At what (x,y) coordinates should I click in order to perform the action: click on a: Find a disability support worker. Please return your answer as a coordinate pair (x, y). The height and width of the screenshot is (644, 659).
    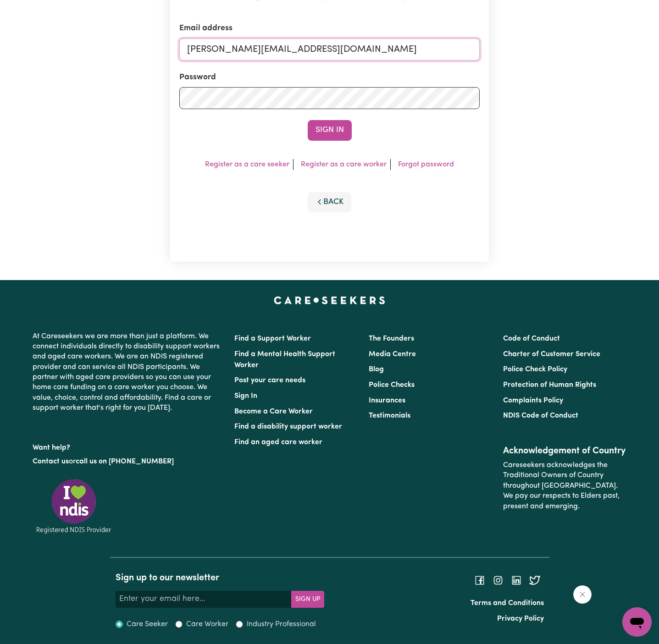
    Looking at the image, I should click on (288, 426).